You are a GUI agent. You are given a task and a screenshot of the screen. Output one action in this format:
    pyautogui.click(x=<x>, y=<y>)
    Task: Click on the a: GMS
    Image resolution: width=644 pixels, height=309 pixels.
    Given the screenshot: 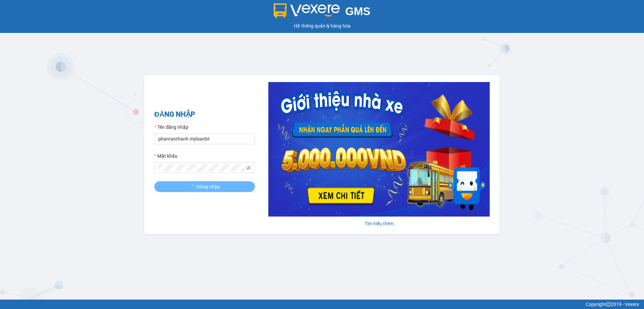 What is the action you would take?
    pyautogui.click(x=322, y=13)
    